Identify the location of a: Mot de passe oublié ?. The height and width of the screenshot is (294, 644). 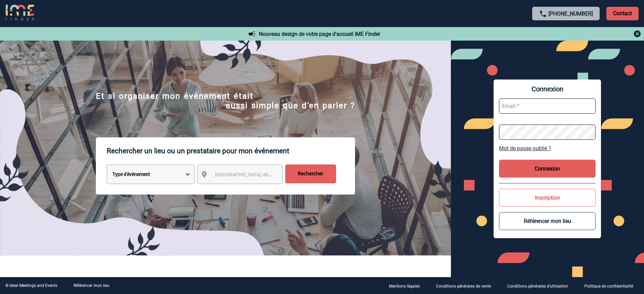
(547, 148).